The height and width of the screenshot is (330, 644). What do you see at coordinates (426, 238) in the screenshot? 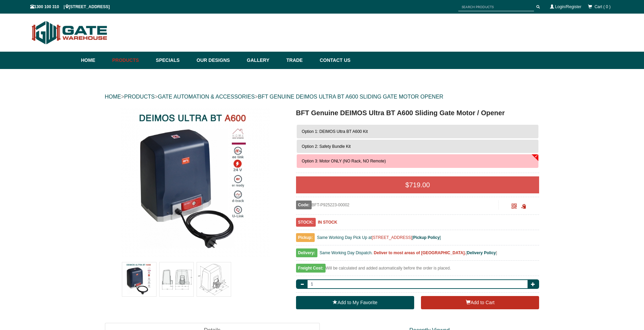
I see `b: Pickup Policy` at bounding box center [426, 238].